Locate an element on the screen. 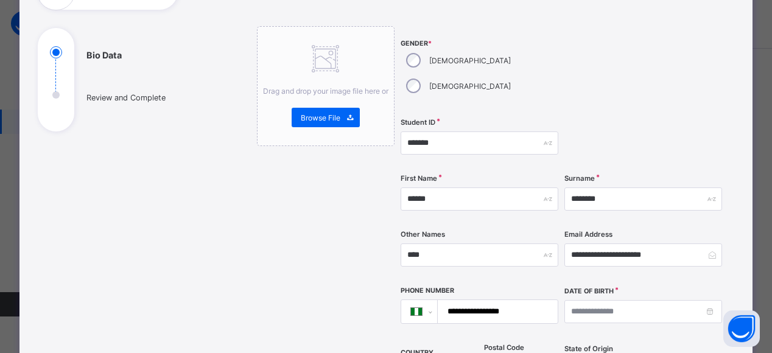  label: Other Names is located at coordinates (423, 234).